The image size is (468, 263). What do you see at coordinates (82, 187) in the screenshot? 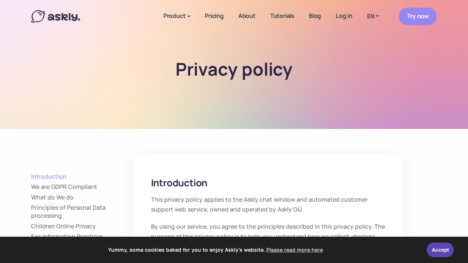
I see `a: We are GDPR Compliant` at bounding box center [82, 187].